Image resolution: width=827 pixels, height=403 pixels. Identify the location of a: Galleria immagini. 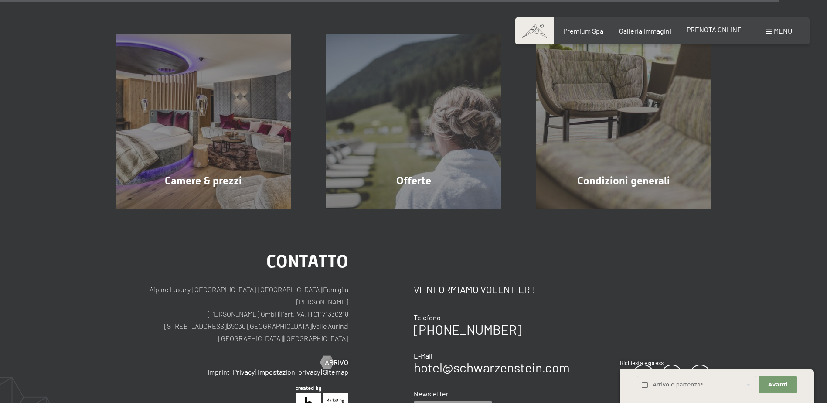
(645, 31).